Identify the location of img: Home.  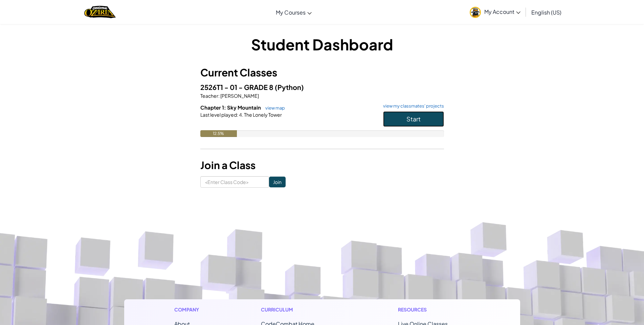
(100, 12).